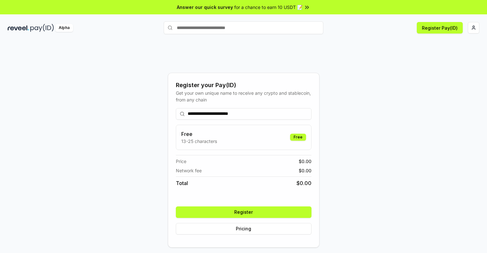 The width and height of the screenshot is (487, 253). I want to click on img: pay_id, so click(42, 28).